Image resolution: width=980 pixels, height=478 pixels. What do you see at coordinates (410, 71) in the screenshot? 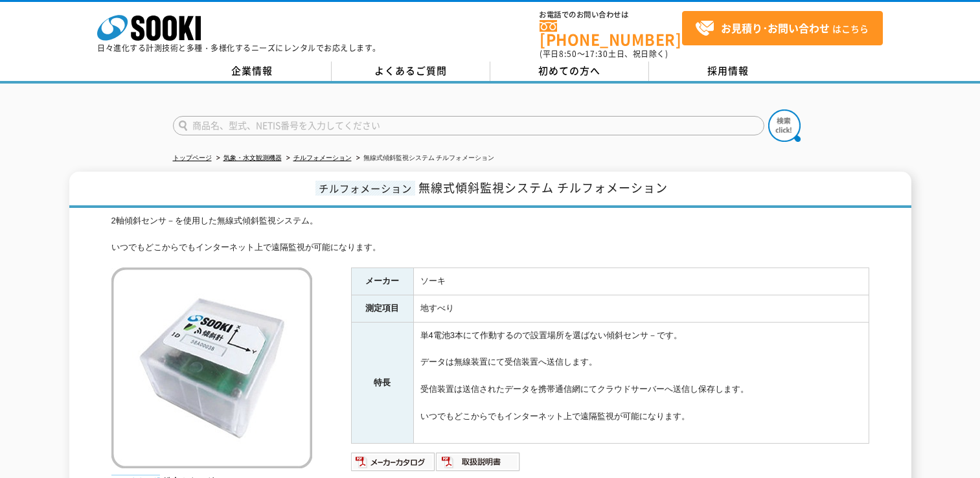
I see `a: よくあるご質問` at bounding box center [410, 71].